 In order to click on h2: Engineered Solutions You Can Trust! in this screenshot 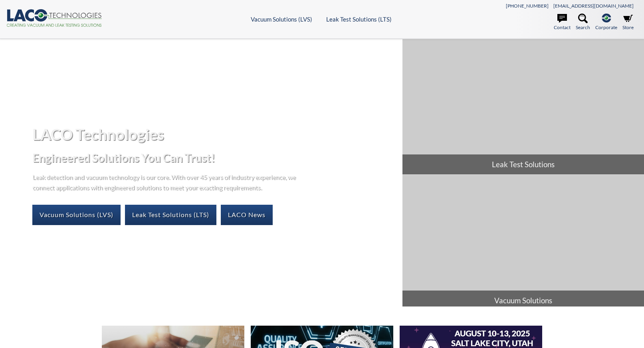, I will do `click(214, 158)`.